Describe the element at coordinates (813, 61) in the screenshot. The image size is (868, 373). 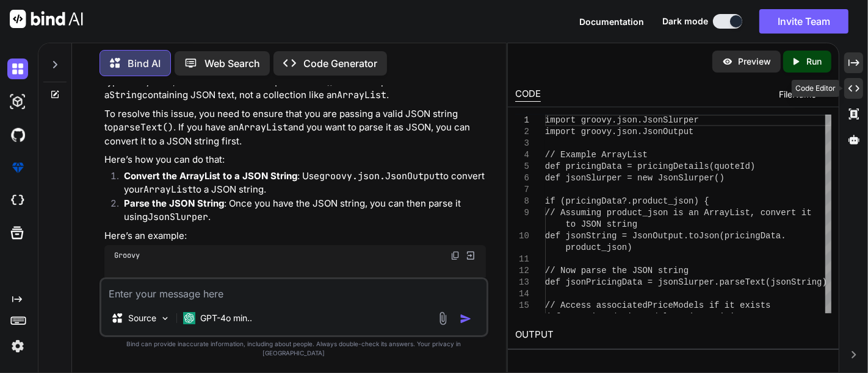
I see `p: Run` at that location.